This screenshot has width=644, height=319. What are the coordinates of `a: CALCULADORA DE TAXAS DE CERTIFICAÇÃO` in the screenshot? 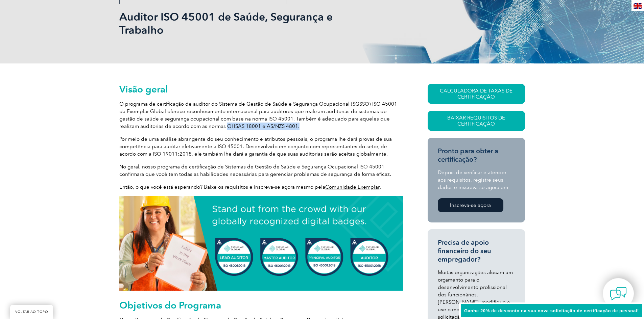 It's located at (476, 94).